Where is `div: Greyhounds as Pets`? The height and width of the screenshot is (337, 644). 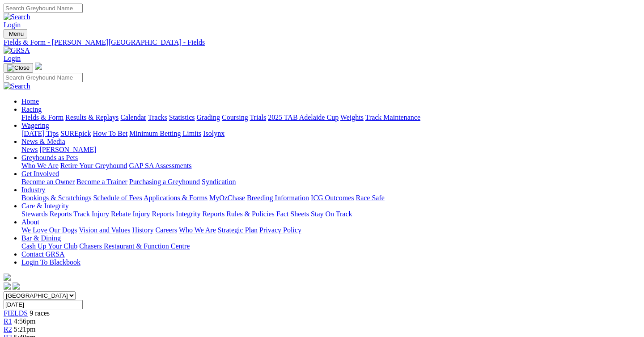
div: Greyhounds as Pets is located at coordinates (331, 166).